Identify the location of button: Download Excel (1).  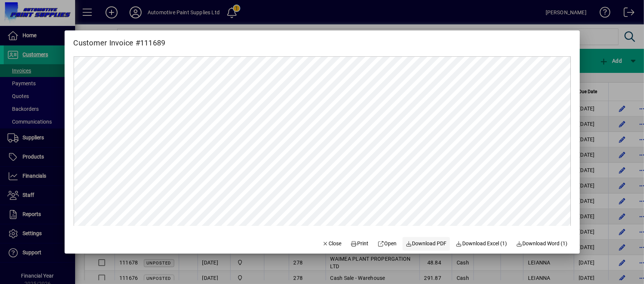
(481, 244).